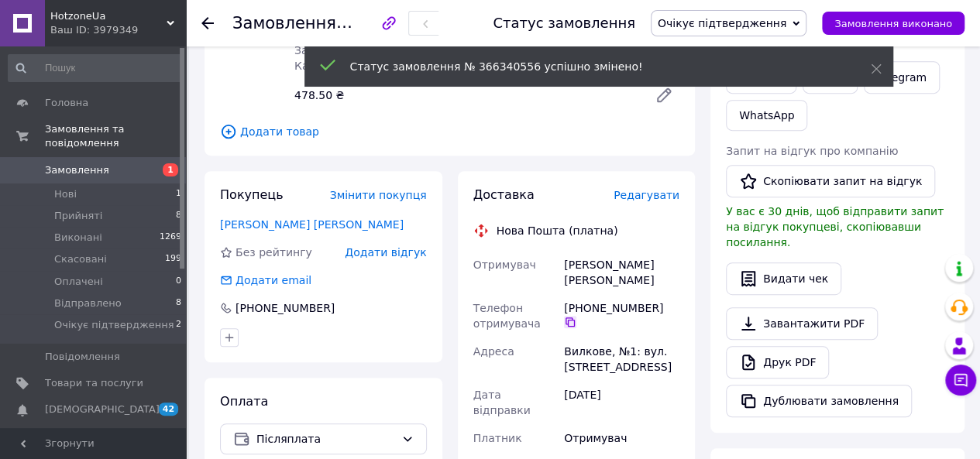  Describe the element at coordinates (893, 23) in the screenshot. I see `button: Замовлення виконано` at that location.